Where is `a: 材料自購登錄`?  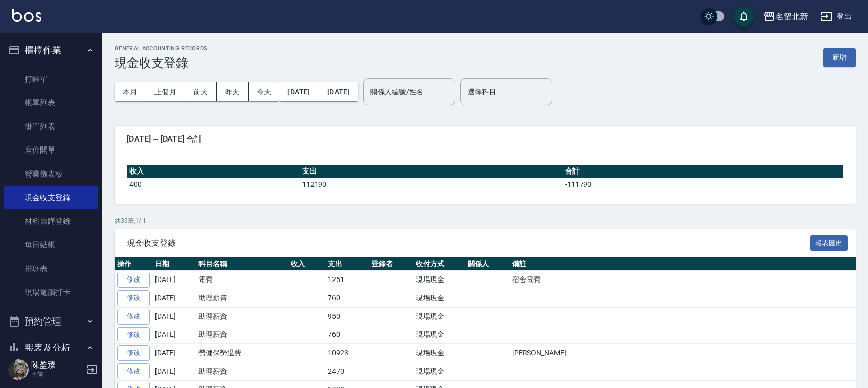
a: 材料自購登錄 is located at coordinates (51, 221).